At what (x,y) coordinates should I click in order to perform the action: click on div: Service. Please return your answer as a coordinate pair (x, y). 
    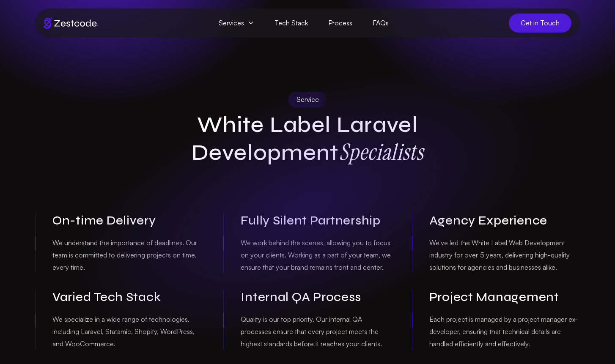
    Looking at the image, I should click on (308, 100).